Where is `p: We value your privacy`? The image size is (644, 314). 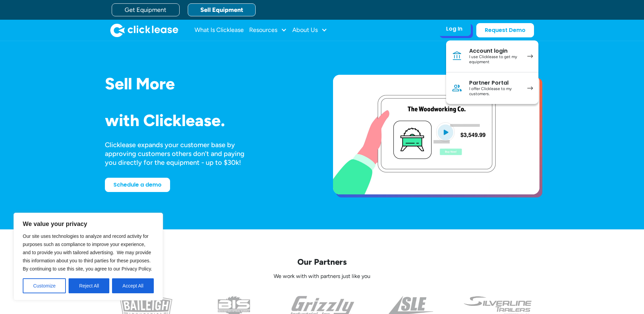 p: We value your privacy is located at coordinates (88, 224).